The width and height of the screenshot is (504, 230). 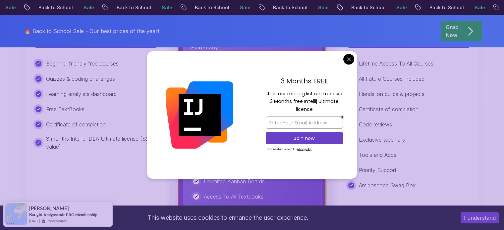 What do you see at coordinates (387, 185) in the screenshot?
I see `p: Amigoscode Swag Box` at bounding box center [387, 185].